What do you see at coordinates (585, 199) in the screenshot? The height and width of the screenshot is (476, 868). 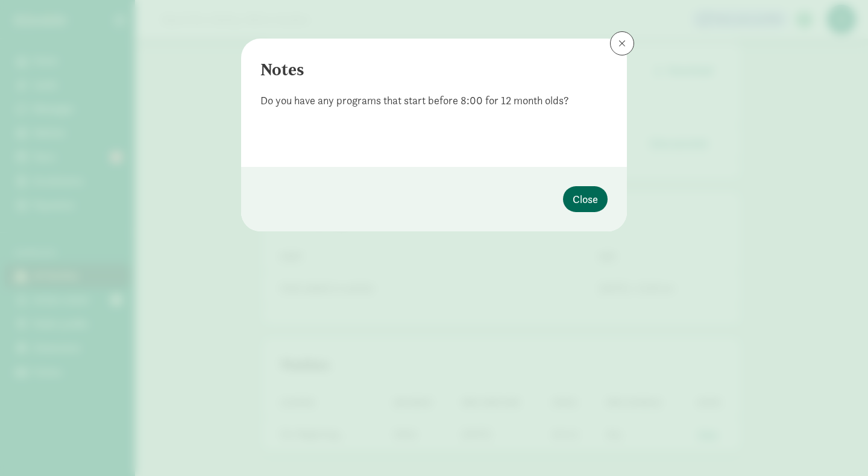 I see `button: Close` at bounding box center [585, 199].